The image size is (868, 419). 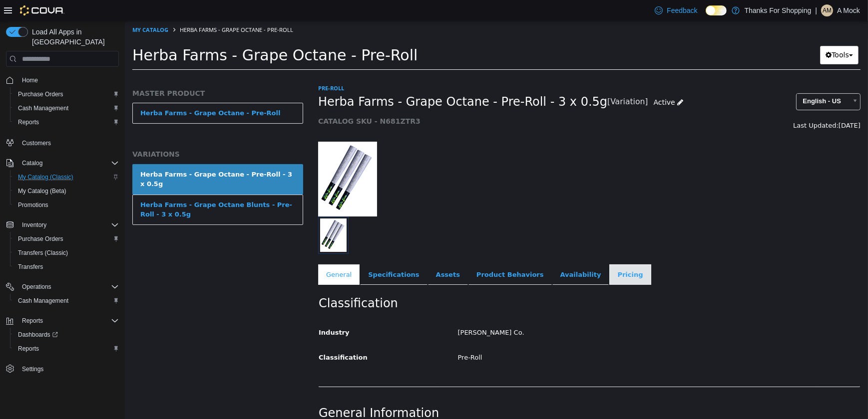 I want to click on img: Cova, so click(x=42, y=10).